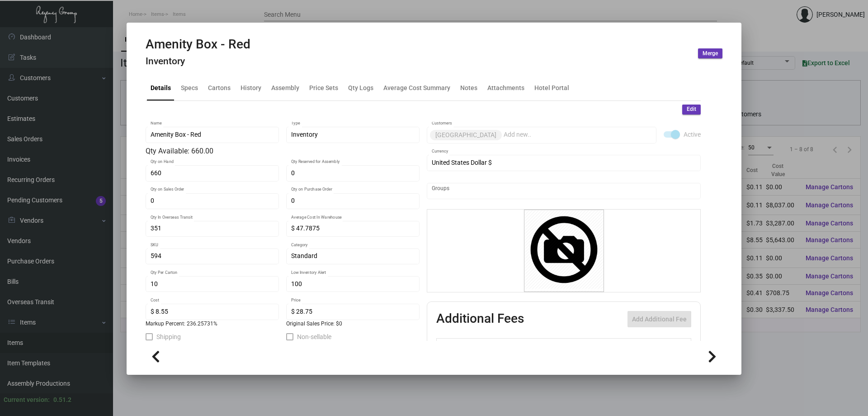 This screenshot has height=416, width=868. What do you see at coordinates (691, 109) in the screenshot?
I see `button: Edit` at bounding box center [691, 109].